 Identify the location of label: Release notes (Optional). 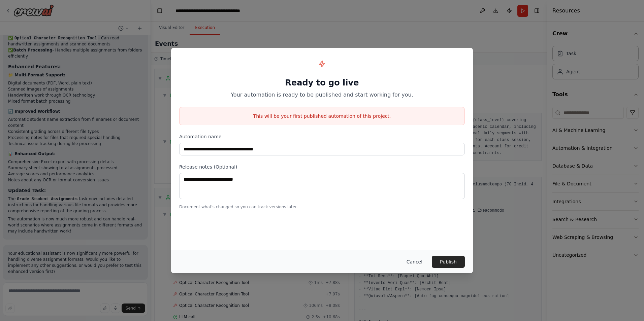
(322, 167).